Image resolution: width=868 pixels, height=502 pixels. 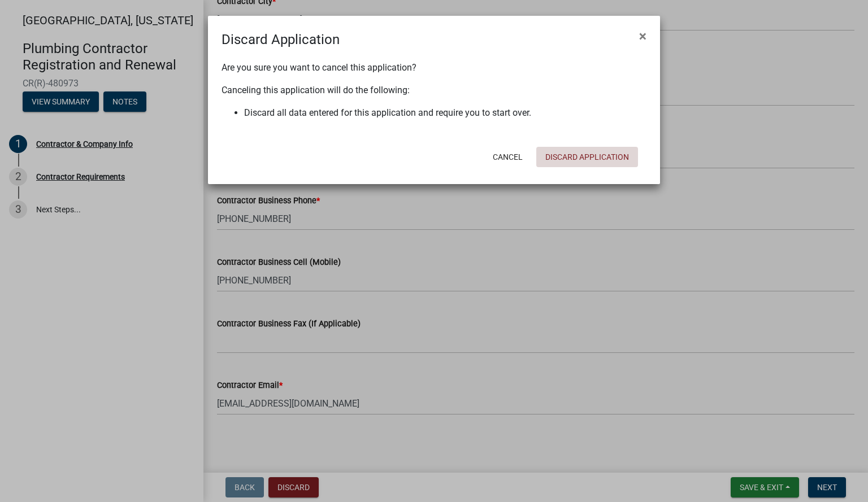 What do you see at coordinates (507, 157) in the screenshot?
I see `button: Cancel` at bounding box center [507, 157].